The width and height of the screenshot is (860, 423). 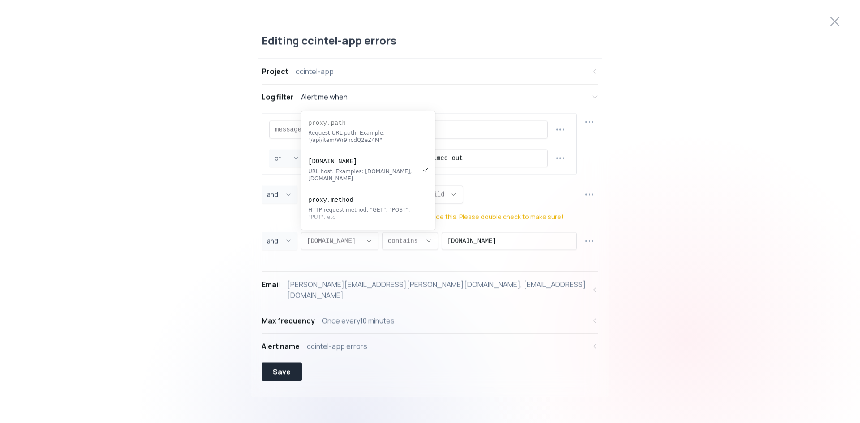 I want to click on ul: Descriptive Select, so click(x=368, y=170).